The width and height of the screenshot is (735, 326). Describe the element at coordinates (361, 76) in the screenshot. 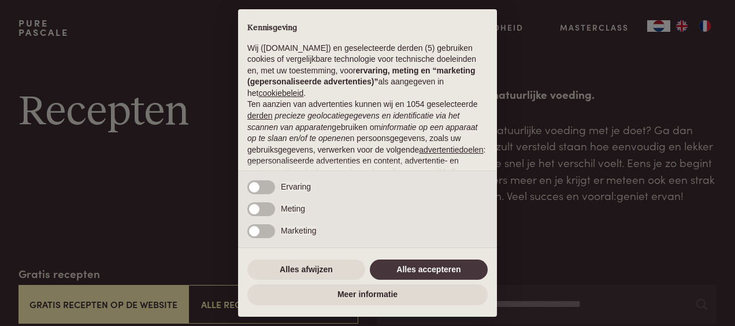

I see `strong: ervaring, meting en “marketing (gepersonaliseerde advertenties)”` at that location.